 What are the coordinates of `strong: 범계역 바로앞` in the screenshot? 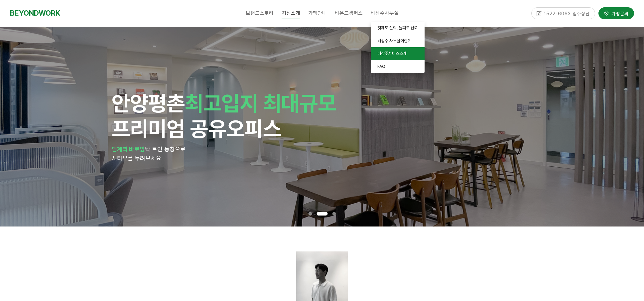 It's located at (128, 149).